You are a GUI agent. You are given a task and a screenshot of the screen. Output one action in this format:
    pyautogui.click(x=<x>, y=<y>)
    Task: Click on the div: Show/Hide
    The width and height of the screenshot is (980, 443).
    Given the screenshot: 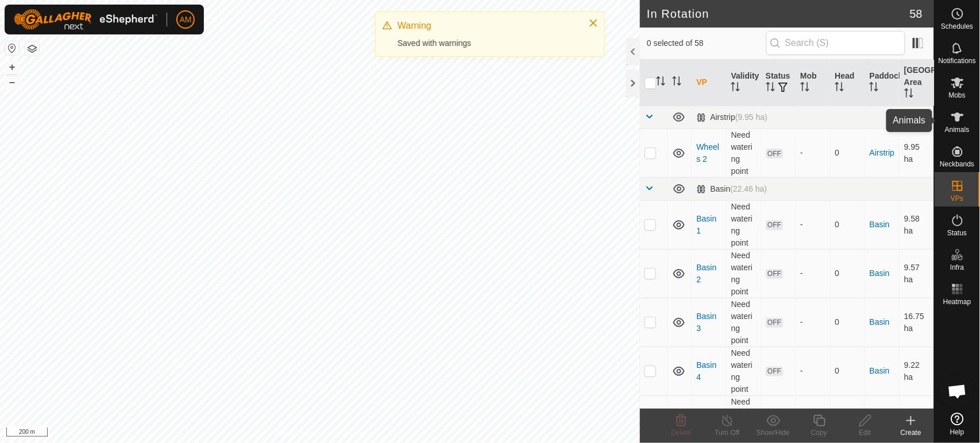 What is the action you would take?
    pyautogui.click(x=773, y=433)
    